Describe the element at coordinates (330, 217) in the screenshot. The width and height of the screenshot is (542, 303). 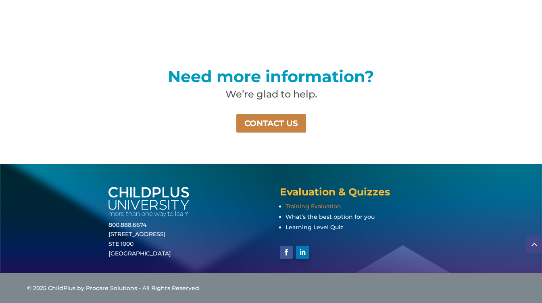
I see `a: What’s the best option for you` at that location.